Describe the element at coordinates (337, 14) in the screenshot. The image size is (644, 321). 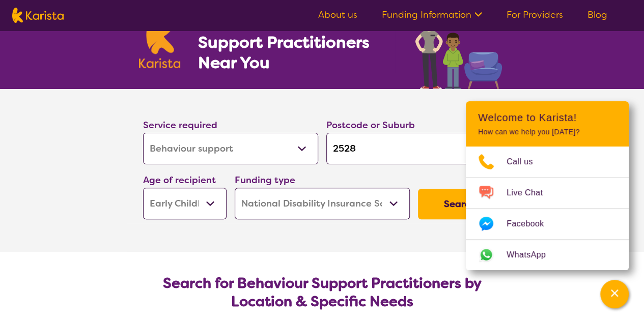
I see `a: About us` at that location.